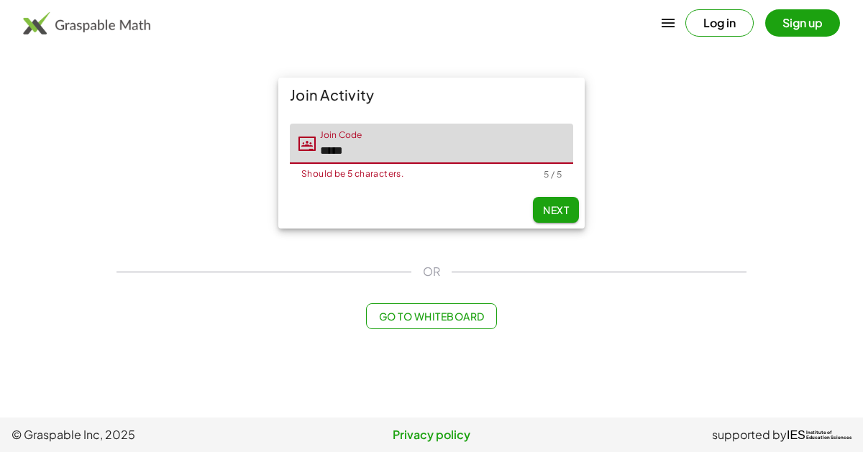 This screenshot has height=452, width=863. Describe the element at coordinates (552, 174) in the screenshot. I see `div: 5 / 5` at that location.